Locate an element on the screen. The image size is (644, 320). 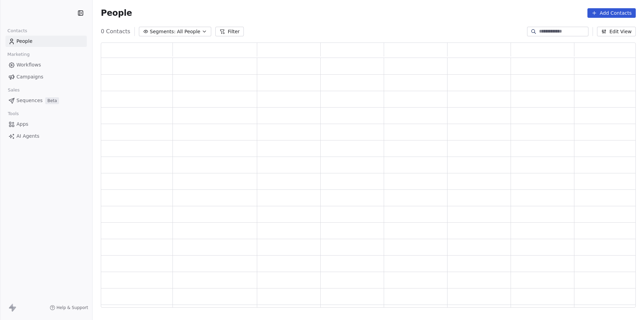
a: Campaigns is located at coordinates (46, 77).